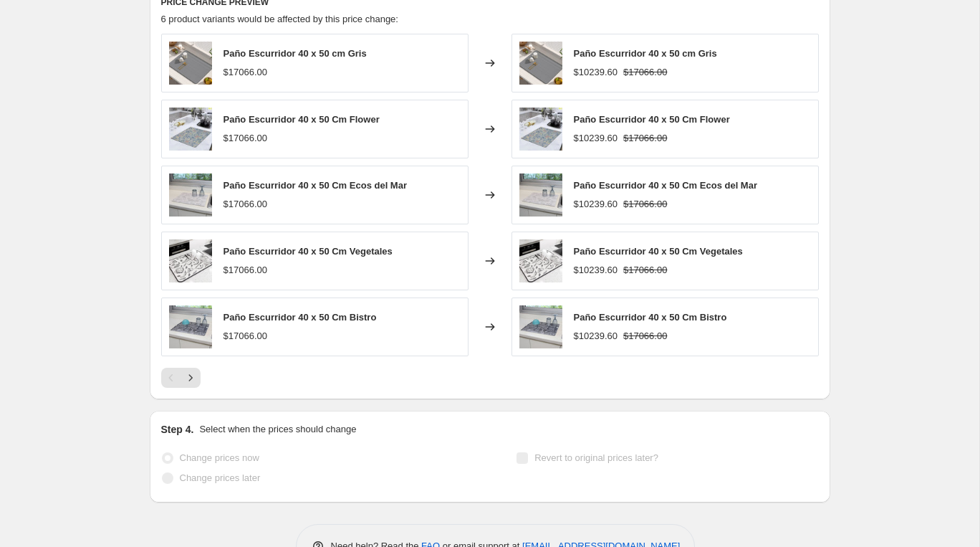 Image resolution: width=980 pixels, height=547 pixels. What do you see at coordinates (219, 457) in the screenshot?
I see `span: Change prices now` at bounding box center [219, 457].